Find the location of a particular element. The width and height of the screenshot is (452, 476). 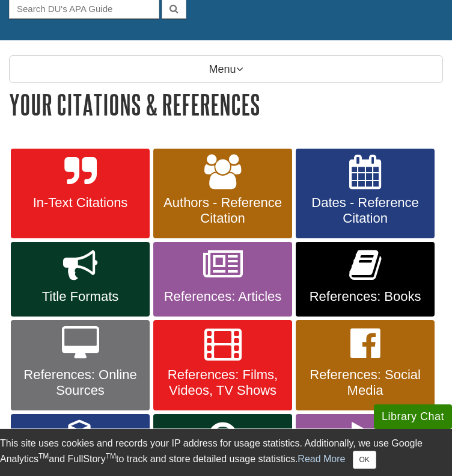

span: References: Articles is located at coordinates (222, 296).